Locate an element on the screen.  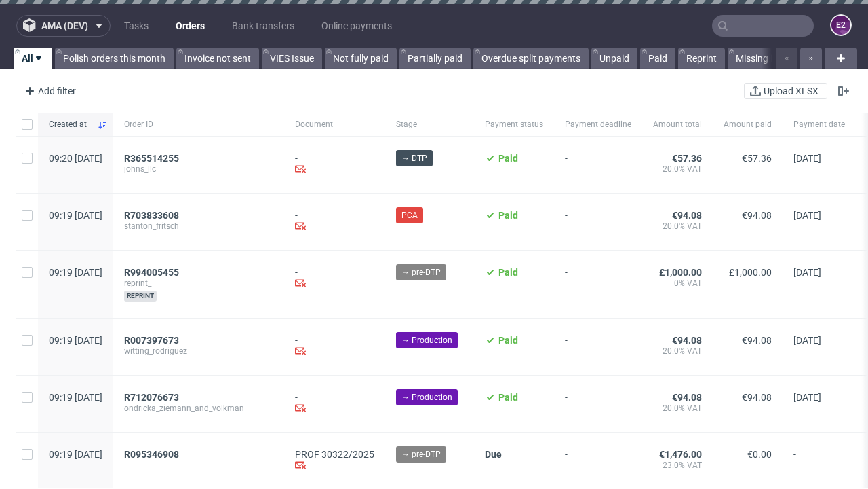
a: Unpaid is located at coordinates (614, 59).